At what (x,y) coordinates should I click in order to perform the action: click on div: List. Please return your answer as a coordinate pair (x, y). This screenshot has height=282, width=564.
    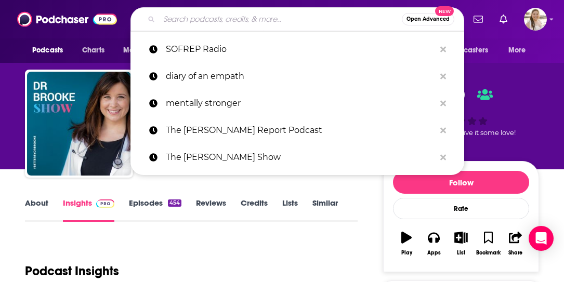
    Looking at the image, I should click on (461, 253).